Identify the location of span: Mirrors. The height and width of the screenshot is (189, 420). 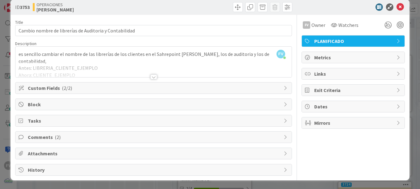
(354, 123).